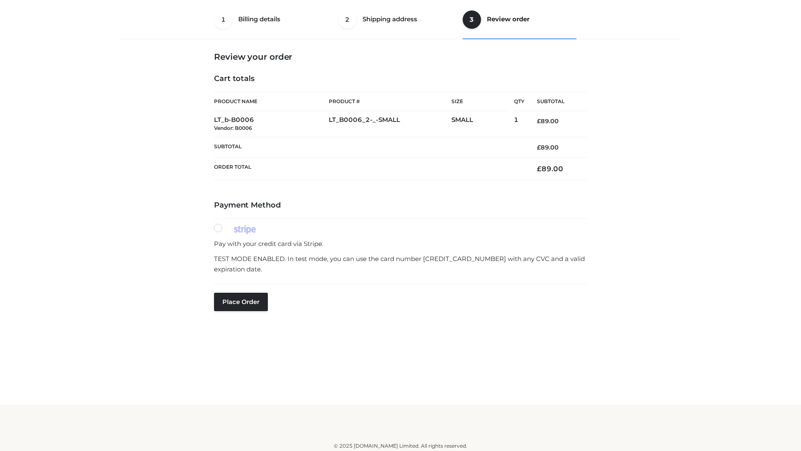 Image resolution: width=801 pixels, height=451 pixels. I want to click on th: Product #, so click(390, 101).